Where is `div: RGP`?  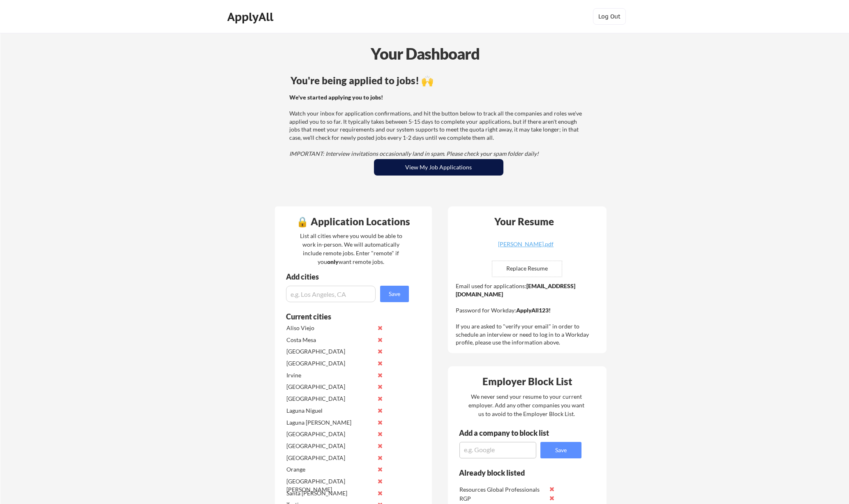
div: RGP is located at coordinates (503, 498).